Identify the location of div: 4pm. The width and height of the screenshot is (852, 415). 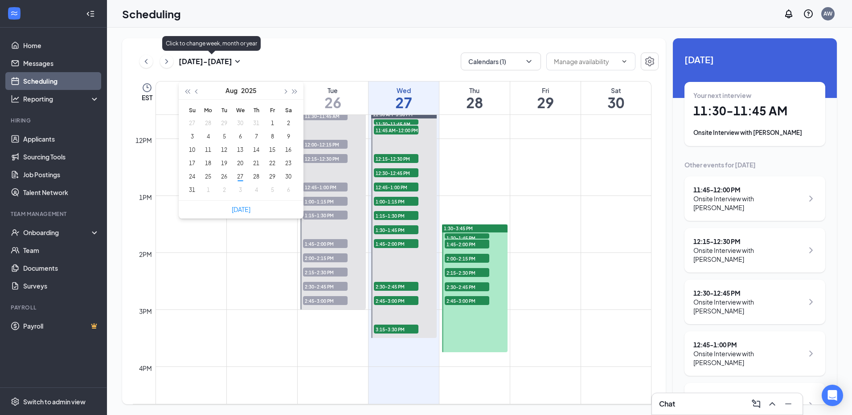
(145, 369).